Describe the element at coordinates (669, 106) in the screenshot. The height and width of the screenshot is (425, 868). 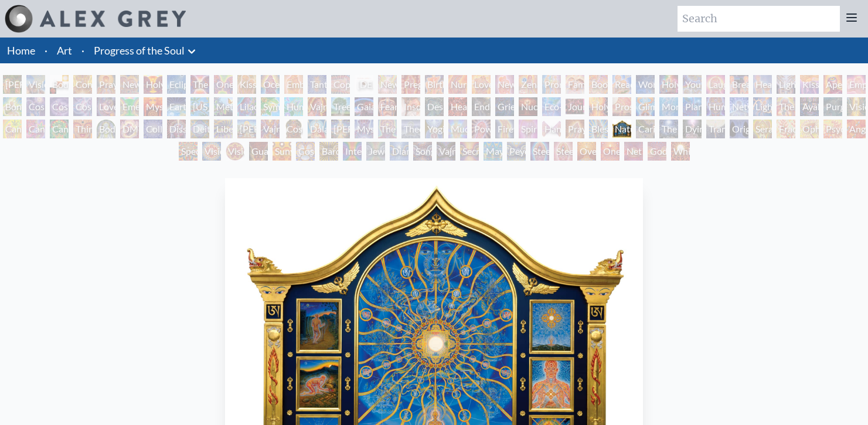
I see `div: Monochord` at that location.